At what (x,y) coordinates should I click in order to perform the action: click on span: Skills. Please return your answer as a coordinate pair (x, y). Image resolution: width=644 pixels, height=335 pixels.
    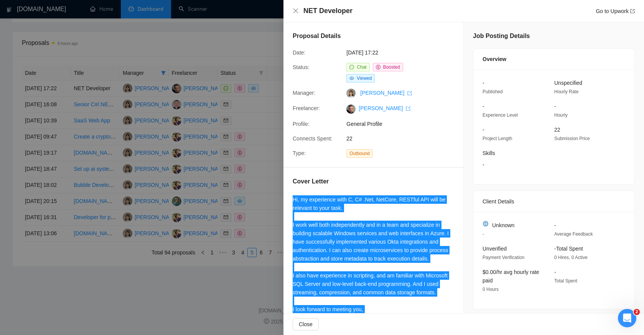
    Looking at the image, I should click on (489, 154).